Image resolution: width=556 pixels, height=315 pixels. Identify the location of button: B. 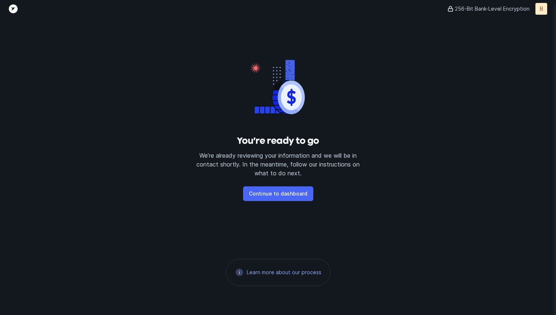
(541, 9).